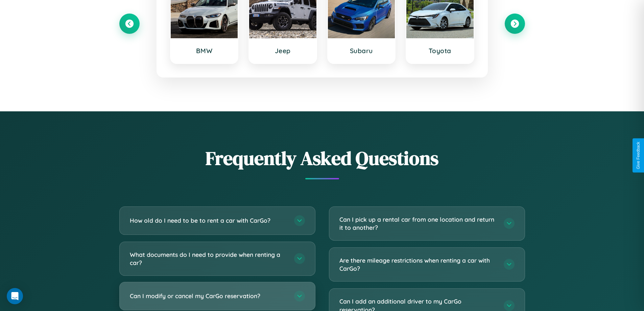 The width and height of the screenshot is (644, 311). I want to click on h3: Can I modify or cancel my CarGo reservation?, so click(209, 295).